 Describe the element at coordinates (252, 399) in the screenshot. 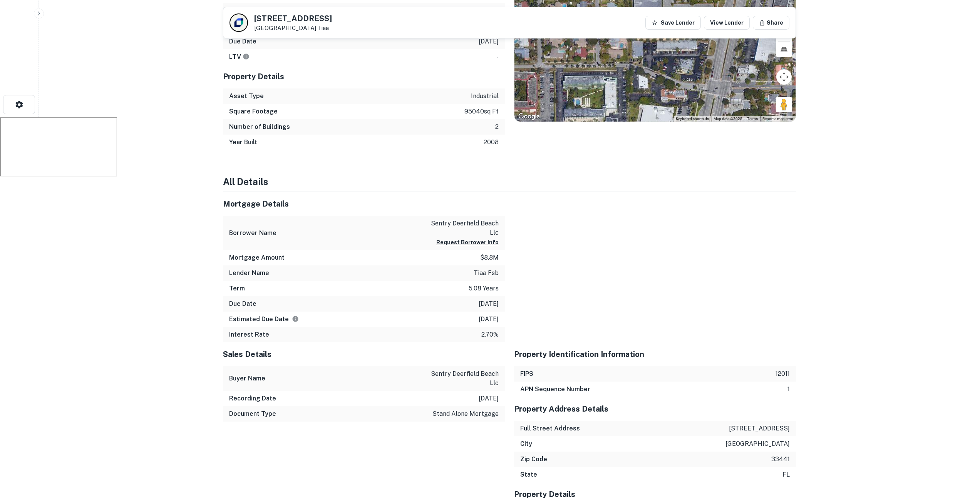

I see `h6: Recording Date` at that location.